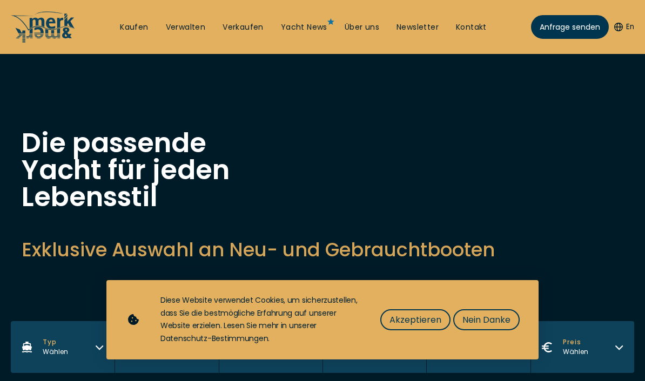  Describe the element at coordinates (416, 320) in the screenshot. I see `button: Akzeptieren` at that location.